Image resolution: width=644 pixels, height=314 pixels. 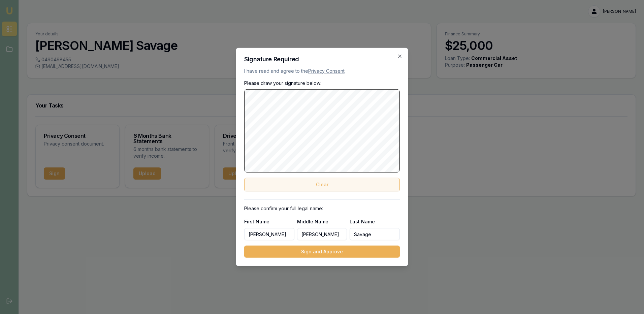 What do you see at coordinates (322, 208) in the screenshot?
I see `p: Please confirm your full legal name:` at bounding box center [322, 208].